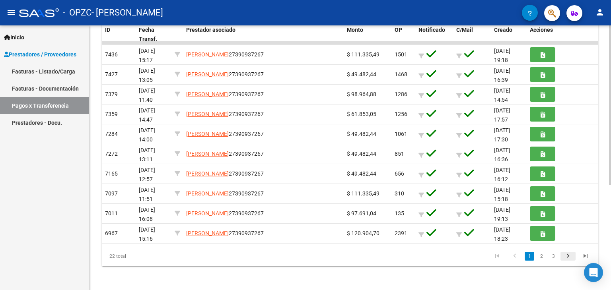 The image size is (611, 290). Describe the element at coordinates (14, 37) in the screenshot. I see `span: Inicio` at that location.